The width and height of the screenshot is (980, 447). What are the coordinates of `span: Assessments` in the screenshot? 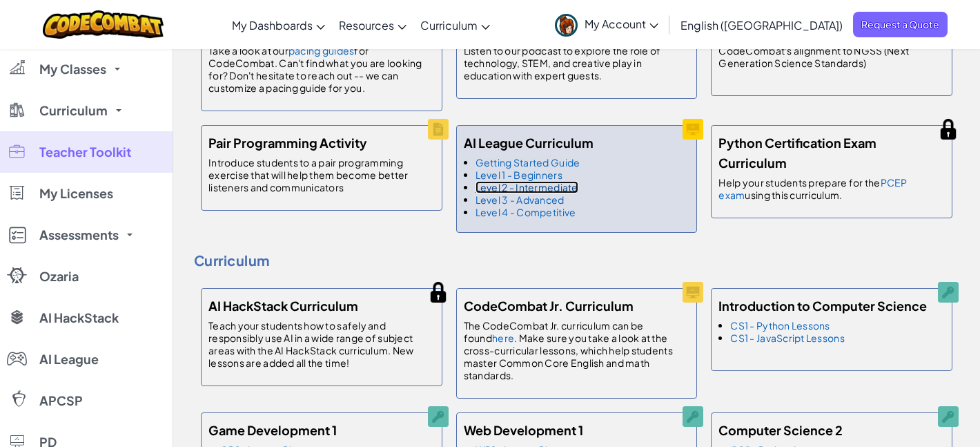 It's located at (79, 234).